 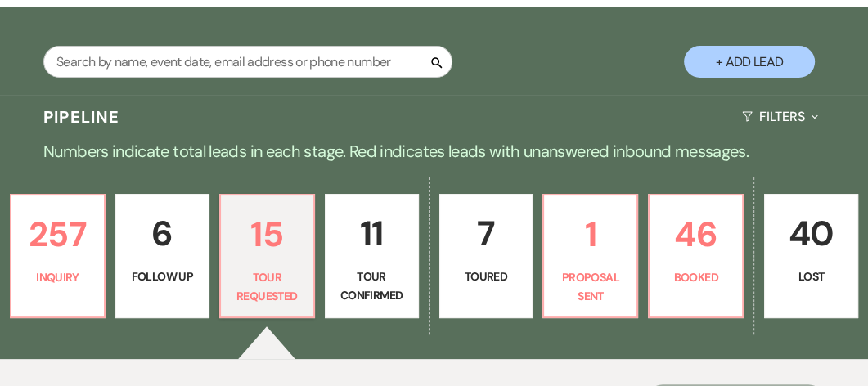 I want to click on a: 40Lost, so click(x=811, y=256).